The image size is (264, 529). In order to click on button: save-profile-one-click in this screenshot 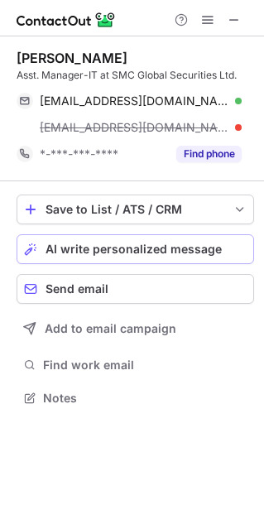, I will do `click(135, 210)`.